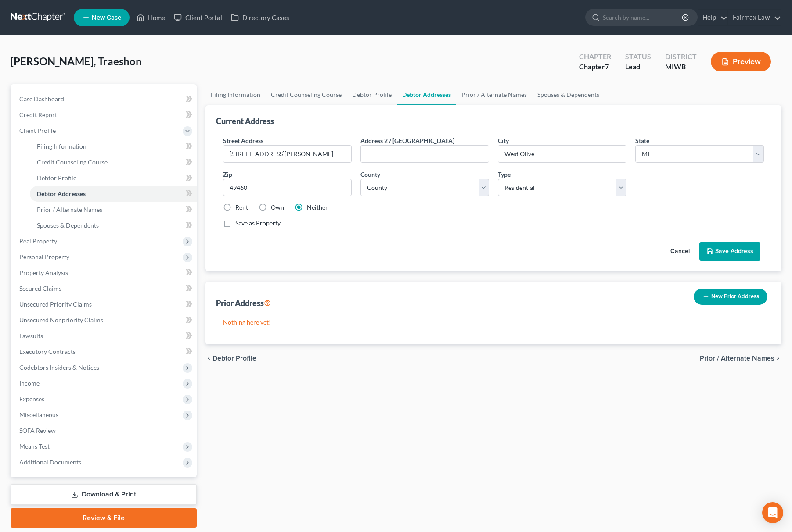 This screenshot has height=532, width=792. What do you see at coordinates (729, 251) in the screenshot?
I see `button: Save Address` at bounding box center [729, 251].